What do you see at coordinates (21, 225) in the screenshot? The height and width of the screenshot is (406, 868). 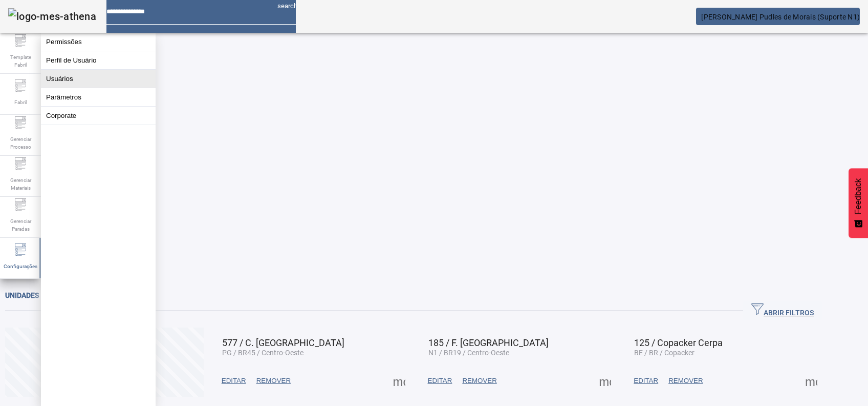 I see `span: Gerenciar Paradas` at bounding box center [21, 225].